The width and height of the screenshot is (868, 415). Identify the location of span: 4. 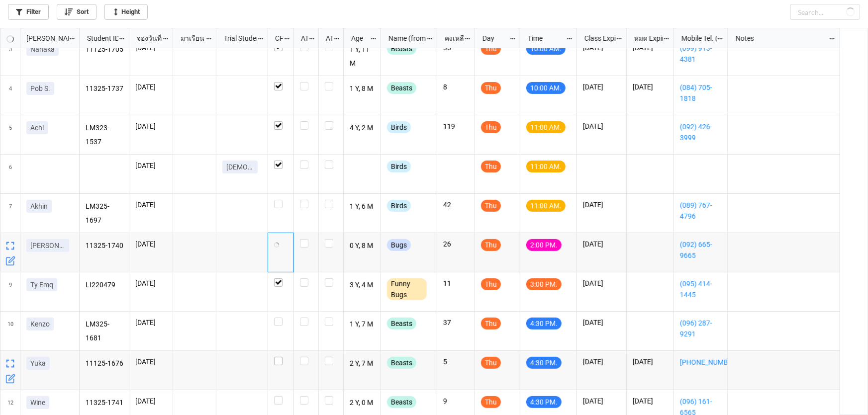
(11, 95).